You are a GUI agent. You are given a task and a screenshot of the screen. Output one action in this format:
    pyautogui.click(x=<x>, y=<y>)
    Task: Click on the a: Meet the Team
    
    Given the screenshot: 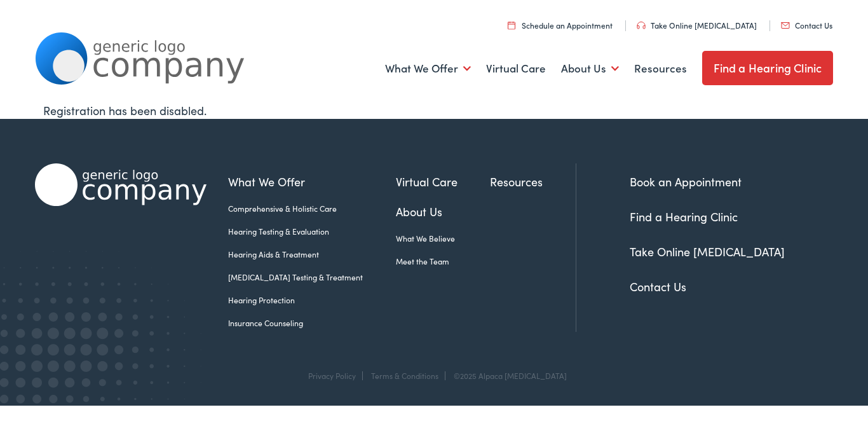 What is the action you would take?
    pyautogui.click(x=443, y=261)
    